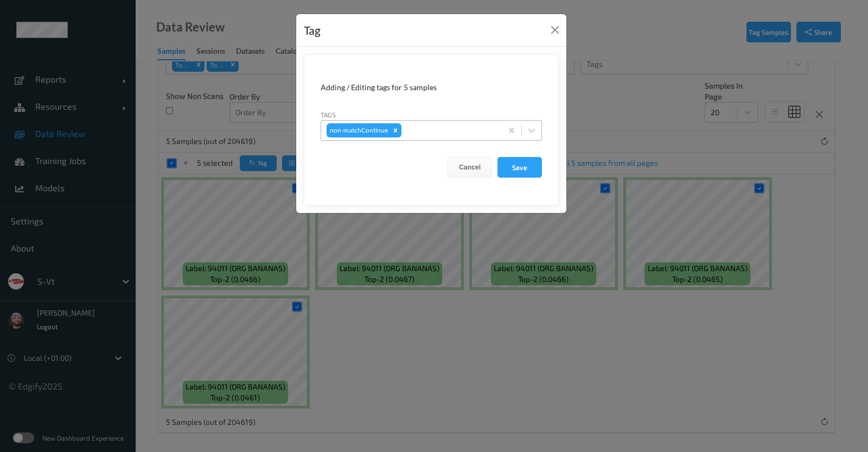 The image size is (868, 452). Describe the element at coordinates (358, 130) in the screenshot. I see `div: non-matchContinue` at that location.